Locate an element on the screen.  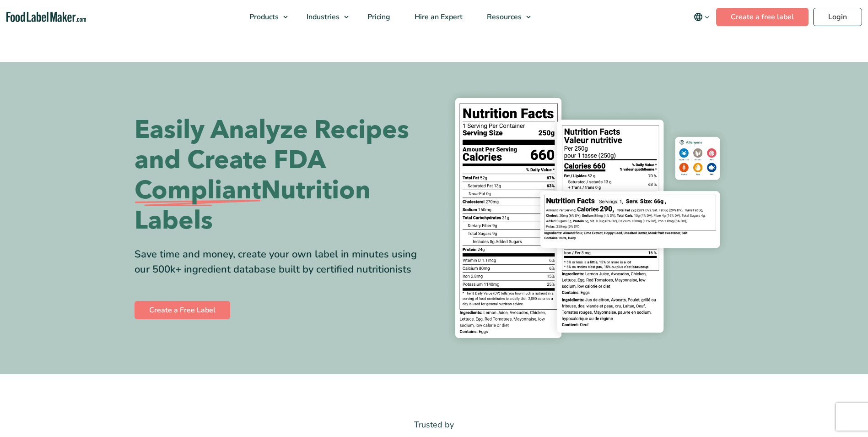
h1: Easily Analyze Recipes and Create FDA Nutrition Labels is located at coordinates (281, 175).